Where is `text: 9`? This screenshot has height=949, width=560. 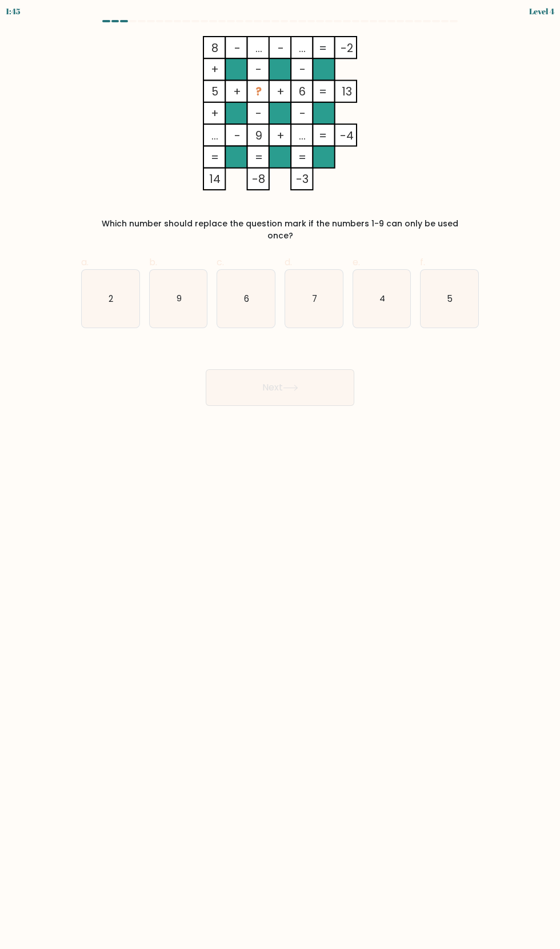
text: 9 is located at coordinates (179, 298).